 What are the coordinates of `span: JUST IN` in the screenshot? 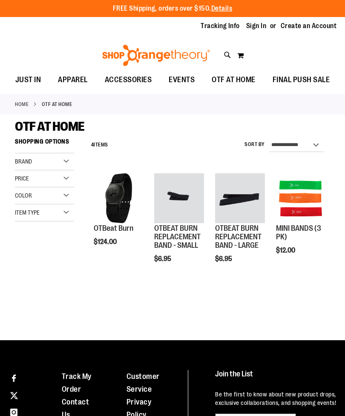 It's located at (28, 80).